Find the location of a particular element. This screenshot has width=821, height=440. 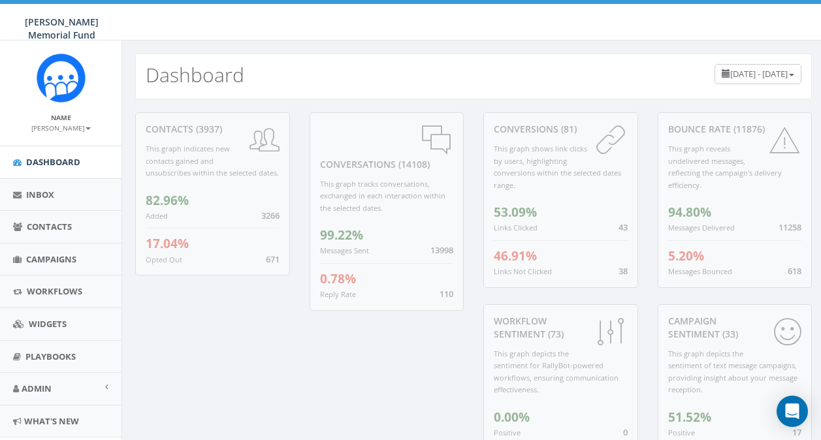

span: Campaigns is located at coordinates (51, 259).